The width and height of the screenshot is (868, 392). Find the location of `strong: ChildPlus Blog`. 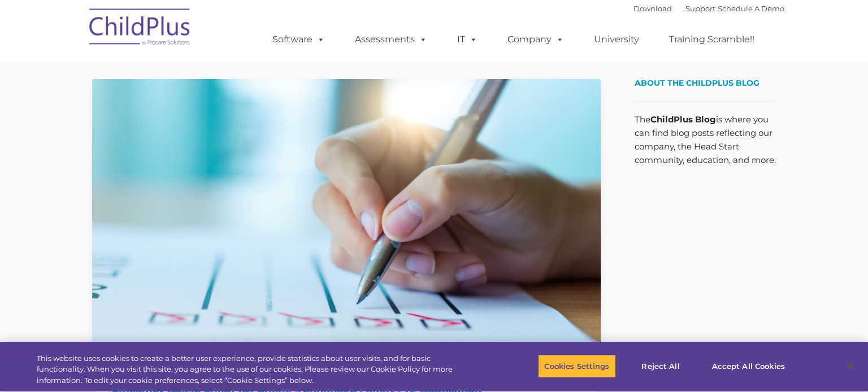

strong: ChildPlus Blog is located at coordinates (683, 119).